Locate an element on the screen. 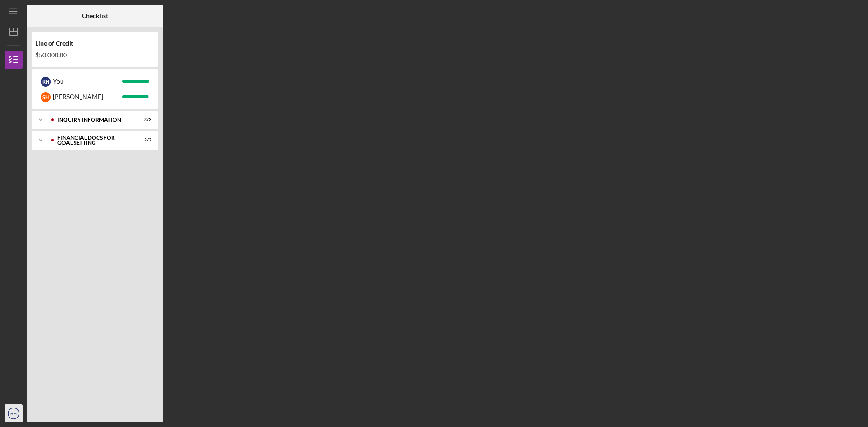 This screenshot has height=427, width=868. div: 2 / 2 is located at coordinates (143, 140).